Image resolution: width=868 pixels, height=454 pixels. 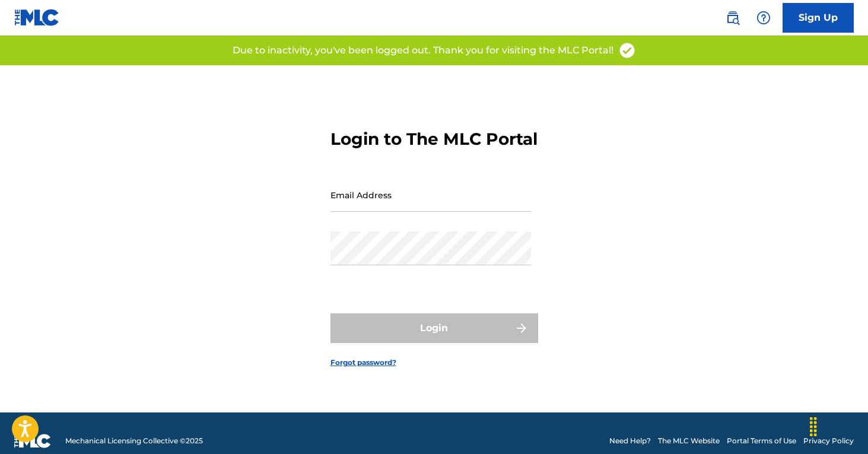 What do you see at coordinates (764, 18) in the screenshot?
I see `div: Help` at bounding box center [764, 18].